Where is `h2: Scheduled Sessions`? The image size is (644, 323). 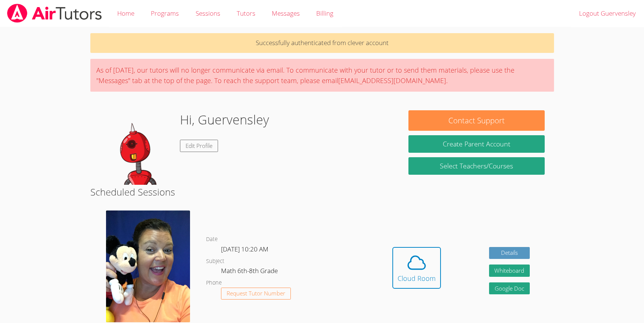
h2: Scheduled Sessions is located at coordinates (322, 192).